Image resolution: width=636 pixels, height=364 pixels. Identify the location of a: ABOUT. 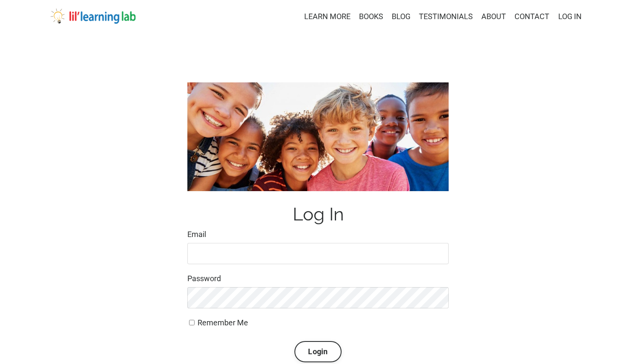
(494, 16).